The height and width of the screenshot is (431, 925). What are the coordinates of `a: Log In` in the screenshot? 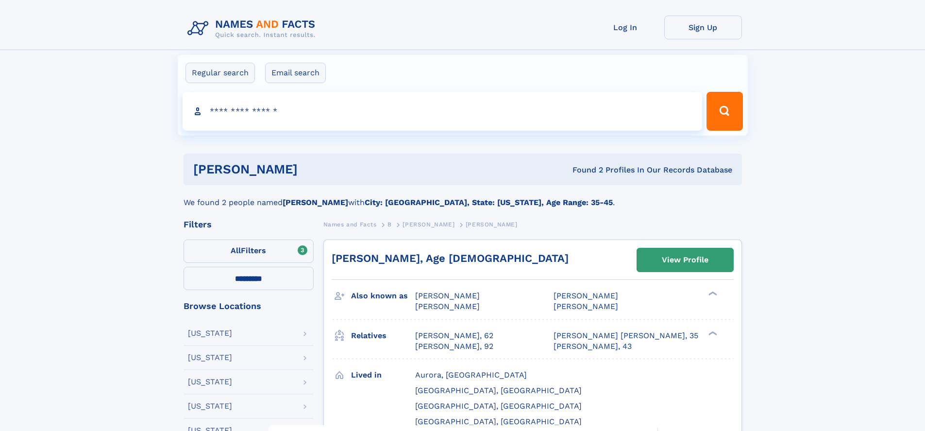 It's located at (626, 27).